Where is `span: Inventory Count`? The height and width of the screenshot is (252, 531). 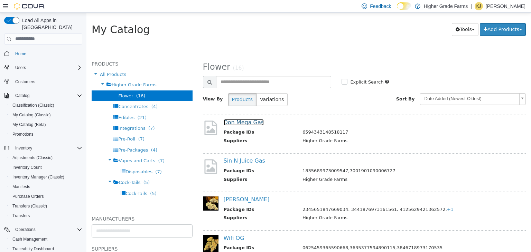 span: Inventory Count is located at coordinates (27, 168).